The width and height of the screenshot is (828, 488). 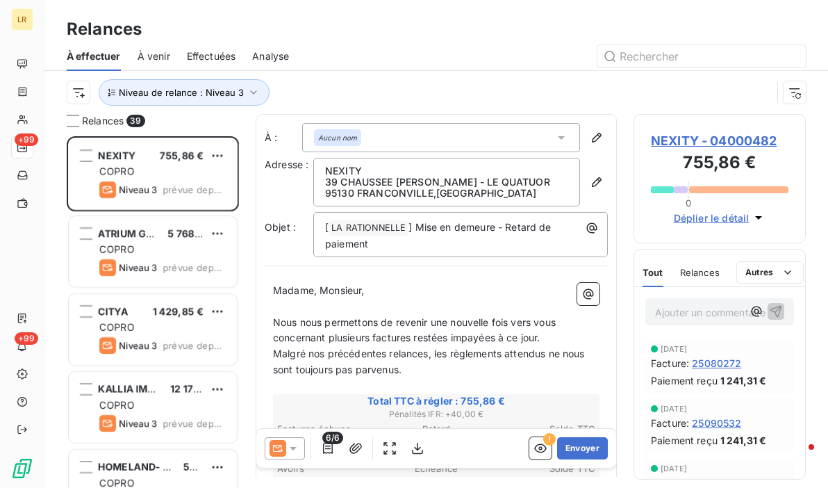 I want to click on span: Niveau de relance : Niveau 3, so click(x=181, y=92).